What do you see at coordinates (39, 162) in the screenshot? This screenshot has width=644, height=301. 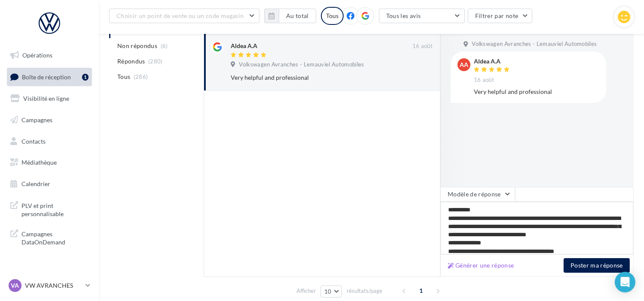 I see `span: Médiathèque` at bounding box center [39, 162].